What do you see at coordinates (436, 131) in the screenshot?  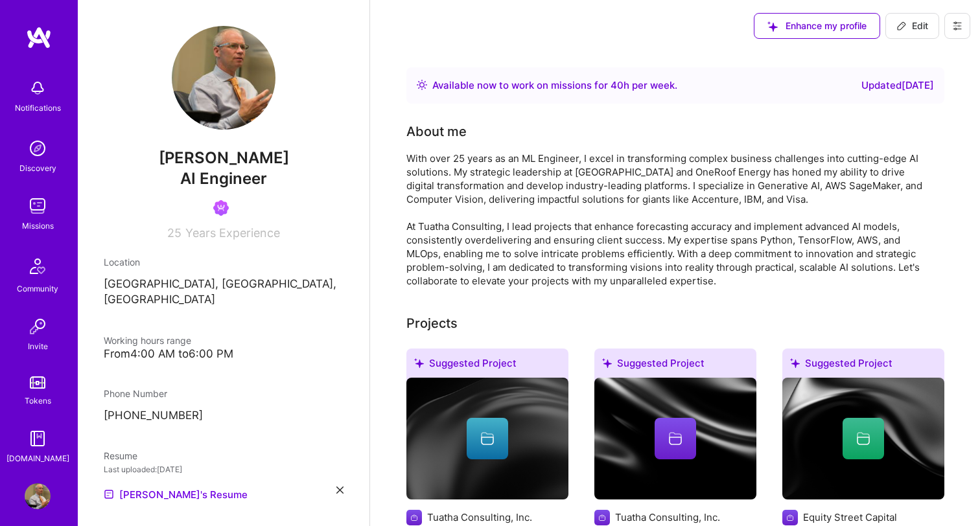 I see `div: Tell us a little about yourself` at bounding box center [436, 131].